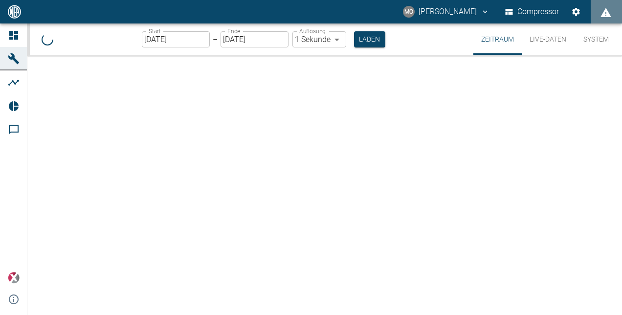 This screenshot has height=315, width=622. What do you see at coordinates (14, 11) in the screenshot?
I see `img: logo` at bounding box center [14, 11].